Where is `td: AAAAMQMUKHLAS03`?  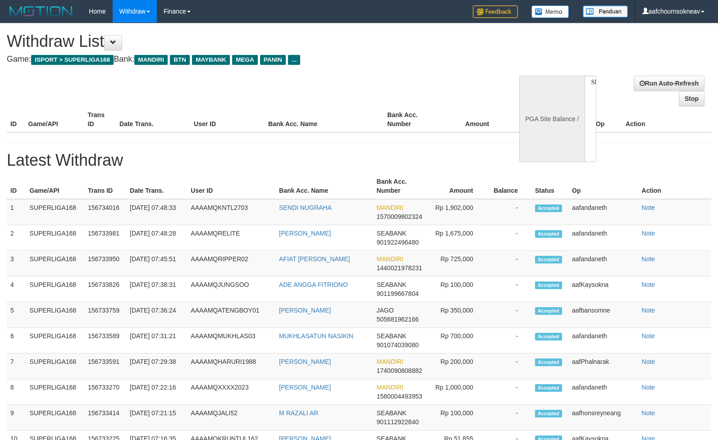
td: AAAAMQMUKHLAS03 is located at coordinates (231, 341).